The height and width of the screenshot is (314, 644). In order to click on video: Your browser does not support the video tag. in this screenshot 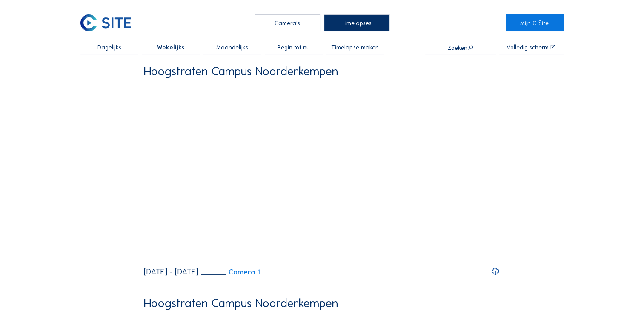, I will do `click(322, 173)`.